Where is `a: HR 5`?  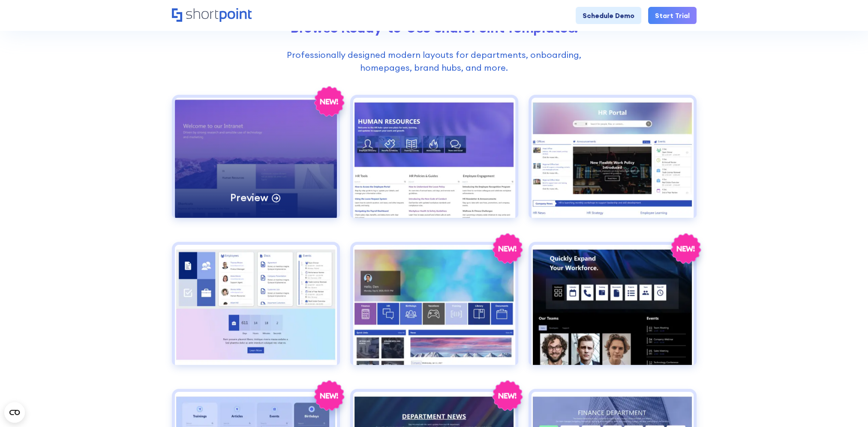 a: HR 5 is located at coordinates (613, 310).